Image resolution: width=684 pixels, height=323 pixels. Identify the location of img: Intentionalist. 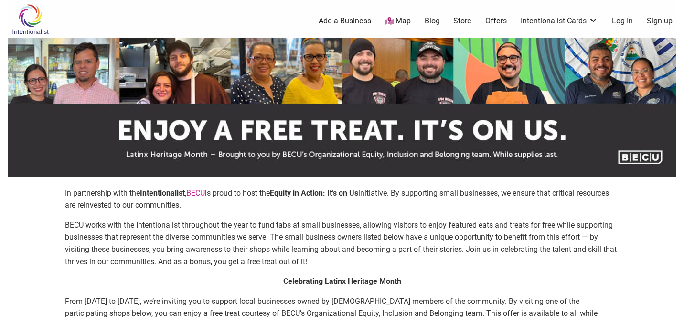
(30, 19).